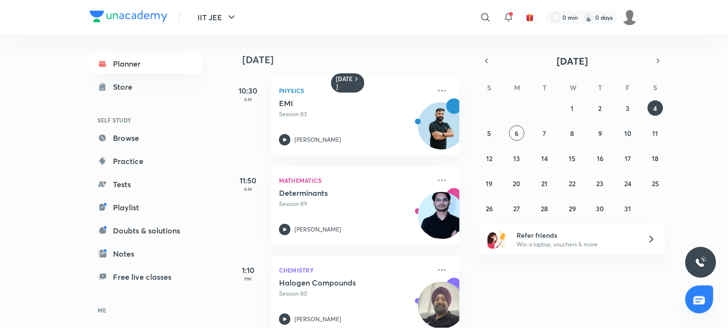 The image size is (728, 328). Describe the element at coordinates (146, 64) in the screenshot. I see `a: Planner` at that location.